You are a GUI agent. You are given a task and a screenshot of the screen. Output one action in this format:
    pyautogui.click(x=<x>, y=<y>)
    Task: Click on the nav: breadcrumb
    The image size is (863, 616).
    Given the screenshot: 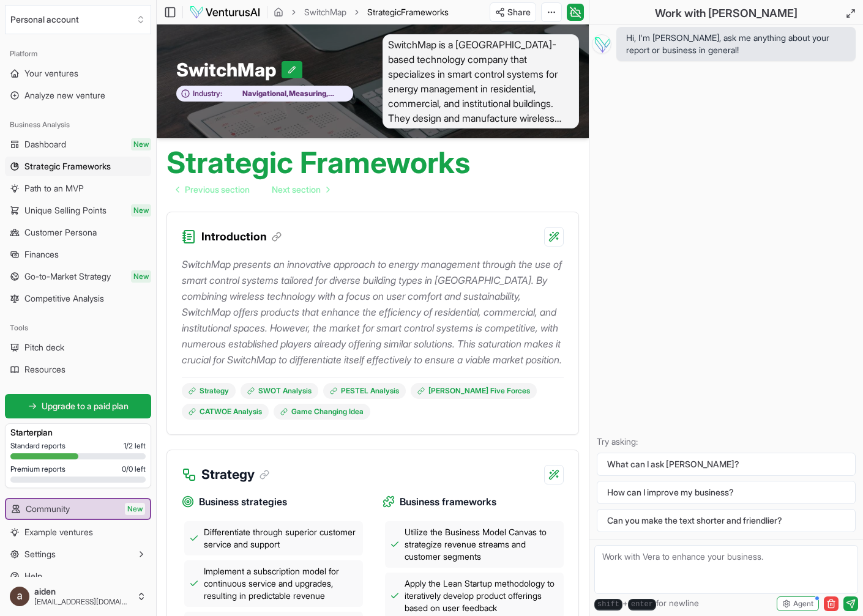 What is the action you would take?
    pyautogui.click(x=361, y=12)
    